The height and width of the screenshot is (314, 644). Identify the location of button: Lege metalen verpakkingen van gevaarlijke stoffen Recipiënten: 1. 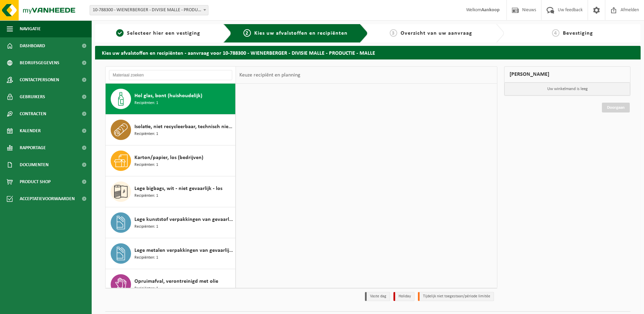
(171, 254).